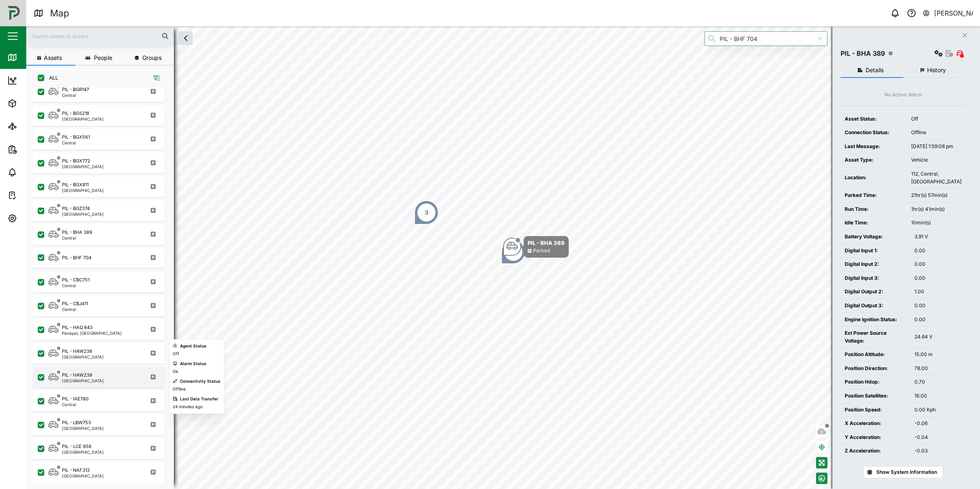  What do you see at coordinates (874, 177) in the screenshot?
I see `div: Location:` at bounding box center [874, 177].